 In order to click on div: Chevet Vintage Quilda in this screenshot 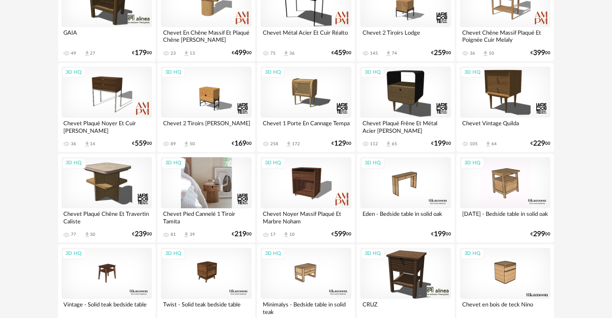, I will do `click(506, 126)`.